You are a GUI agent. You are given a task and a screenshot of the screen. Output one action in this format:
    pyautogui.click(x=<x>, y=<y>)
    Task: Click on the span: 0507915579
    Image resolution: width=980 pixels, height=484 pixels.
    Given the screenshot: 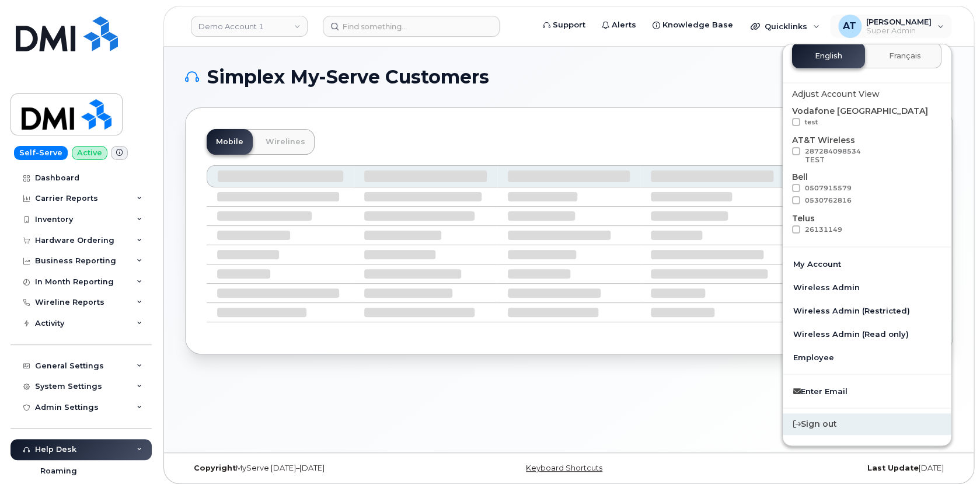 What is the action you would take?
    pyautogui.click(x=828, y=188)
    